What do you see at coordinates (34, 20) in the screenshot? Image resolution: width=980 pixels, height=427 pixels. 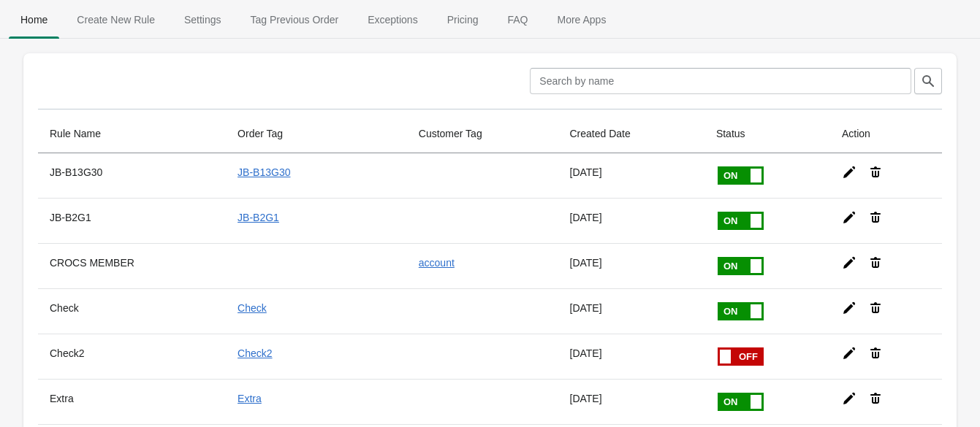 I see `button: Home` at bounding box center [34, 20].